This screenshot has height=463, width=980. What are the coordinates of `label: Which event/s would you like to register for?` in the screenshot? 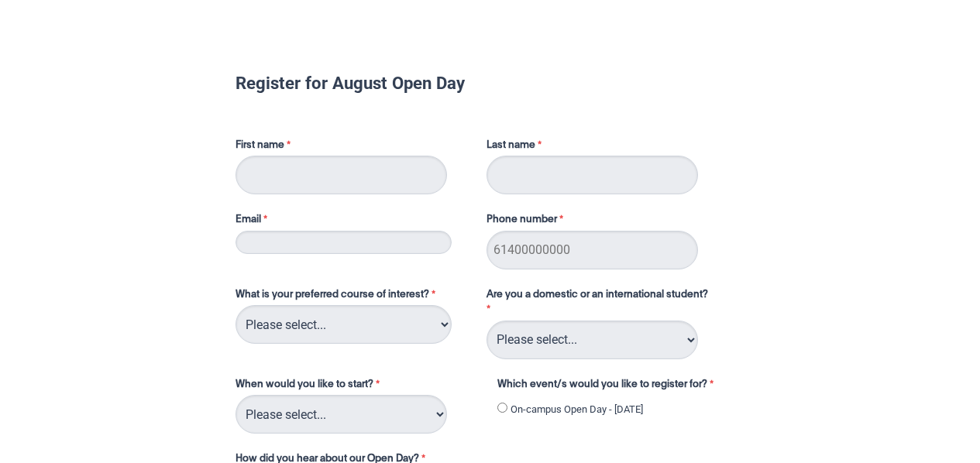 It's located at (616, 386).